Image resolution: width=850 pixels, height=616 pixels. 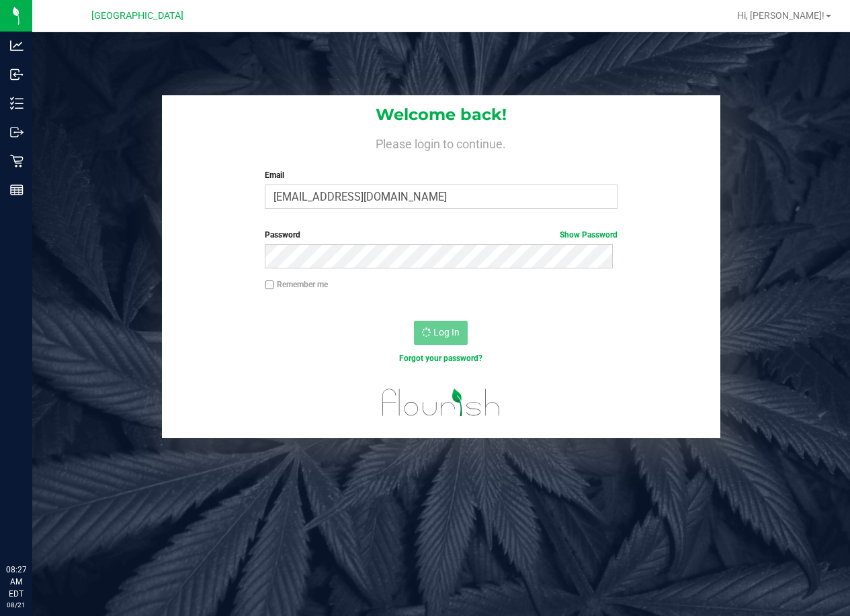 I want to click on input: Remember me, so click(x=270, y=285).